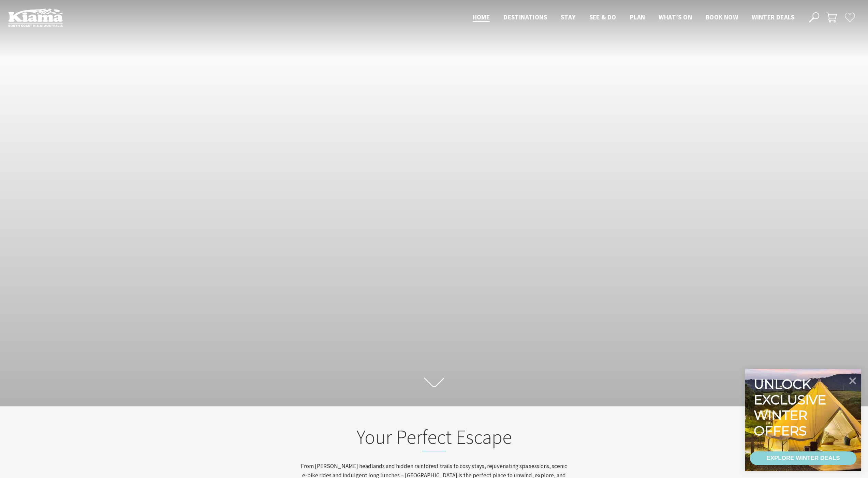 This screenshot has height=478, width=868. What do you see at coordinates (35, 17) in the screenshot?
I see `img: Kiama Logo` at bounding box center [35, 17].